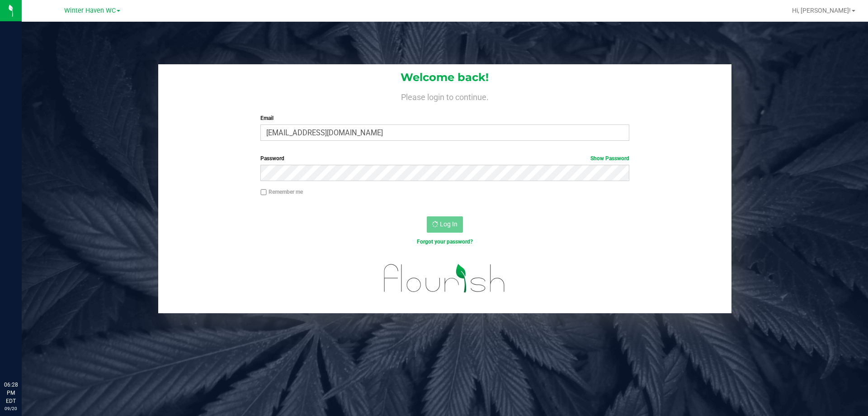  I want to click on p: 09/20, so click(11, 409).